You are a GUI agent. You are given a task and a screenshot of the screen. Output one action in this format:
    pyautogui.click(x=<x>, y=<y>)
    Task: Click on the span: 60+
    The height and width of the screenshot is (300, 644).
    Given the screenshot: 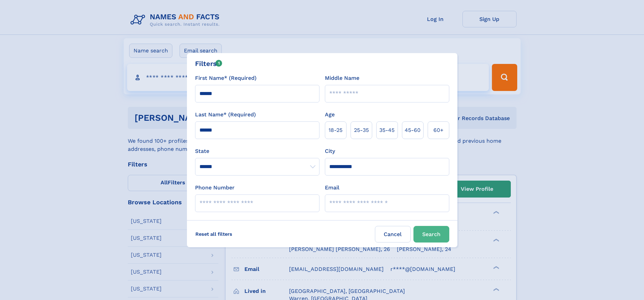 What is the action you would take?
    pyautogui.click(x=438, y=130)
    